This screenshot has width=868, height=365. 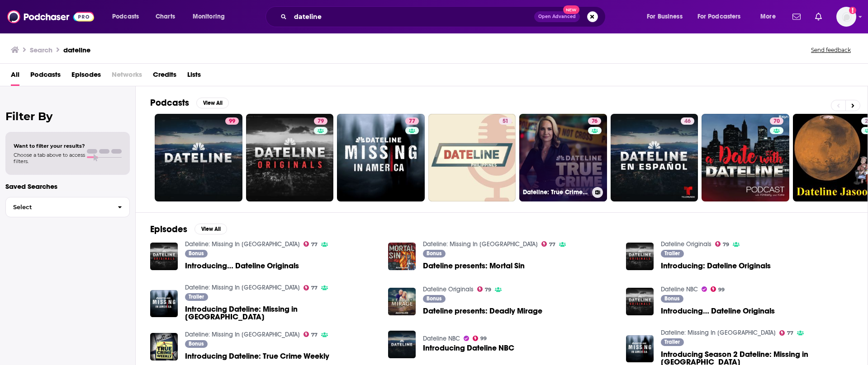 What do you see at coordinates (126, 17) in the screenshot?
I see `span: Podcasts` at bounding box center [126, 17].